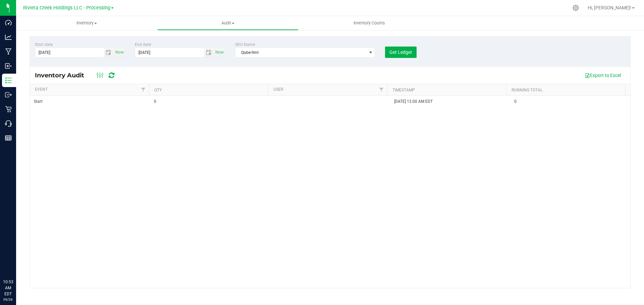 Image resolution: width=644 pixels, height=305 pixels. Describe the element at coordinates (301, 53) in the screenshot. I see `span: Qube-9ml` at that location.